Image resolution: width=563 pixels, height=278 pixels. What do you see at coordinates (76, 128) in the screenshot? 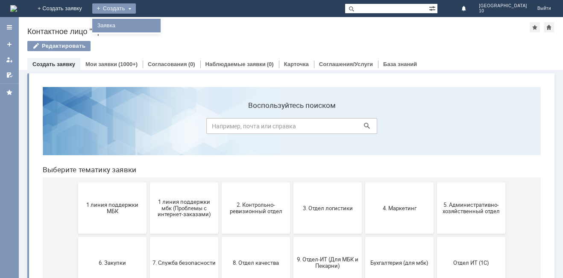
I see `button: 1 линия поддержки МБК` at bounding box center [76, 128].